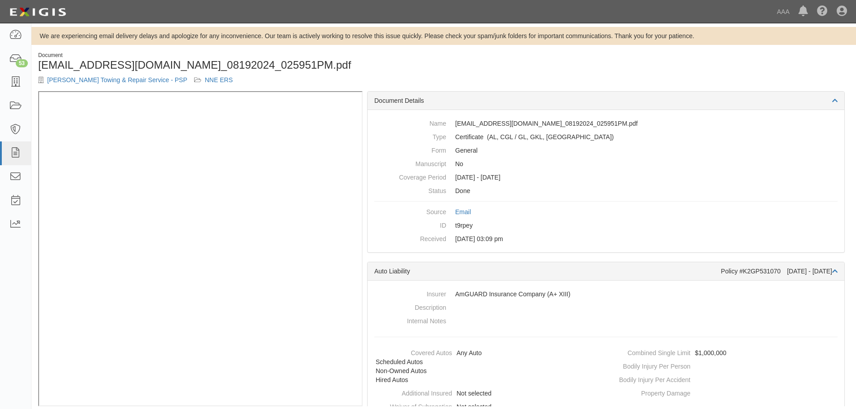 The width and height of the screenshot is (856, 409). Describe the element at coordinates (410, 307) in the screenshot. I see `dt: Description` at that location.